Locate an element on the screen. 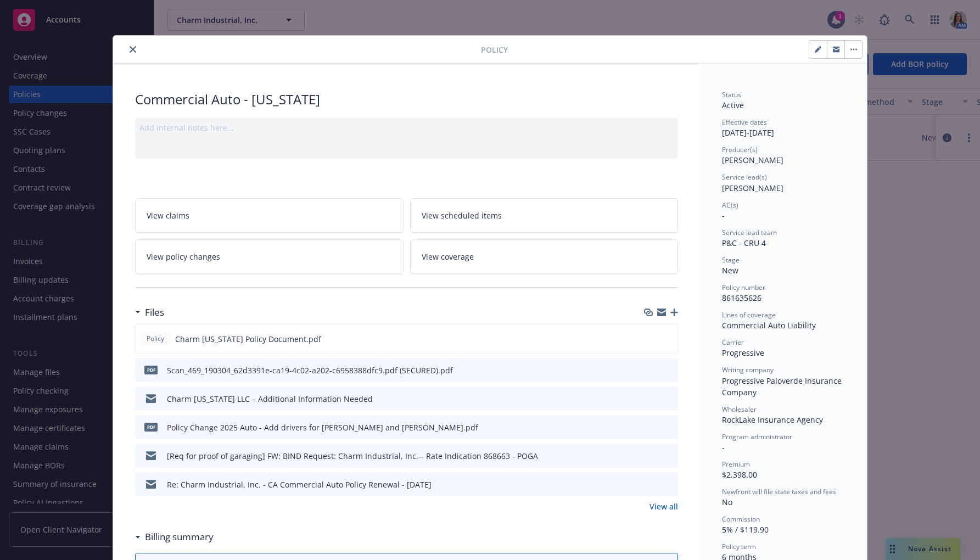 The image size is (980, 560). span: View claims is located at coordinates (168, 215).